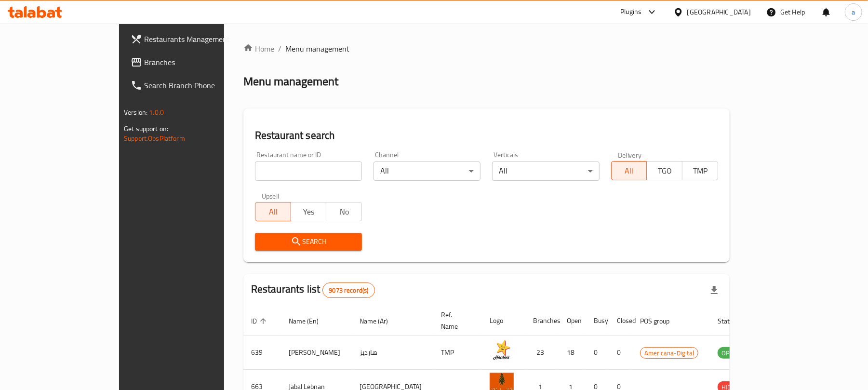 Image resolution: width=868 pixels, height=390 pixels. I want to click on span: ID, so click(260, 321).